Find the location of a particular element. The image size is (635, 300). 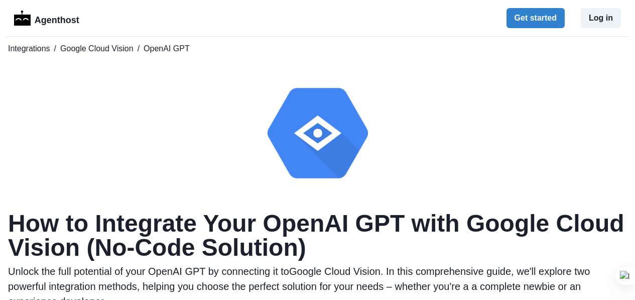

a: Integrations is located at coordinates (29, 49).